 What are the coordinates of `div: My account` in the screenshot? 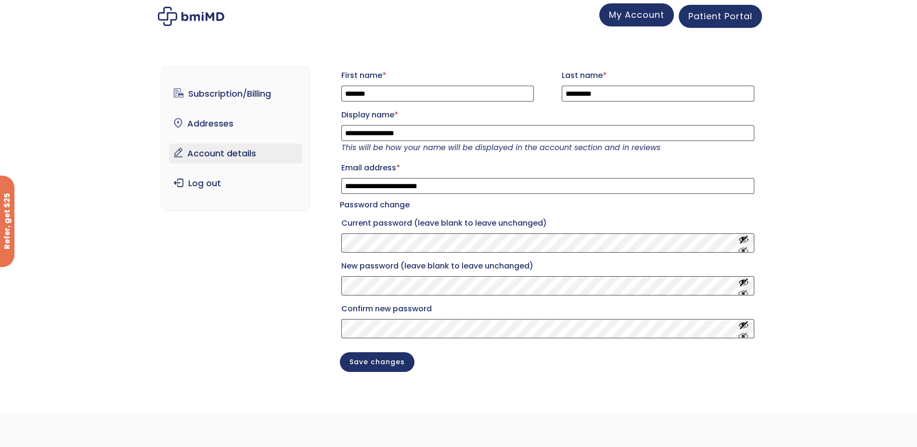 It's located at (191, 16).